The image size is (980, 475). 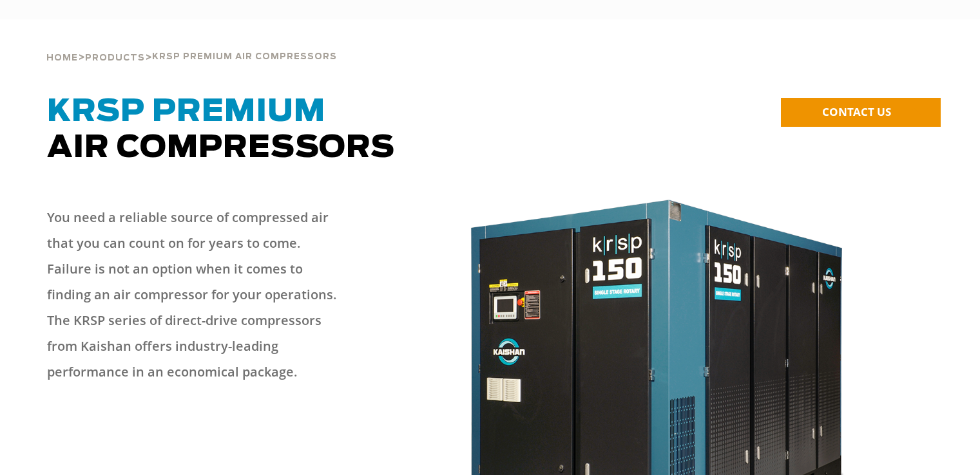 What do you see at coordinates (221, 130) in the screenshot?
I see `span: Air Compressors` at bounding box center [221, 130].